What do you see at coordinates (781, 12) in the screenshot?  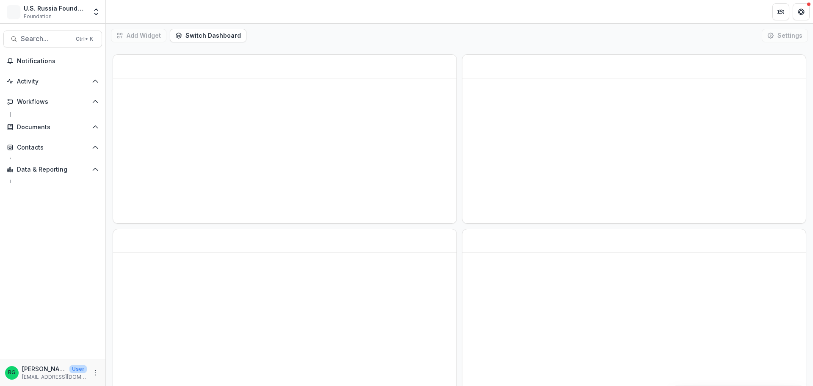 I see `button: Partners` at bounding box center [781, 12].